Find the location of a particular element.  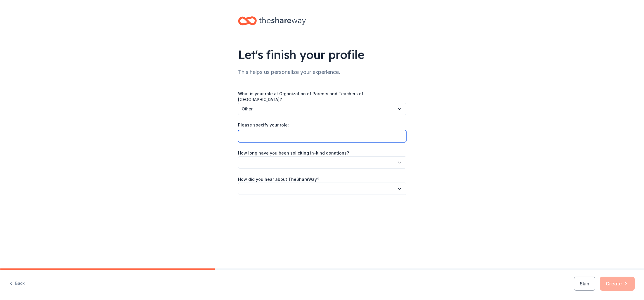

label: Please specify your role: is located at coordinates (264, 125).